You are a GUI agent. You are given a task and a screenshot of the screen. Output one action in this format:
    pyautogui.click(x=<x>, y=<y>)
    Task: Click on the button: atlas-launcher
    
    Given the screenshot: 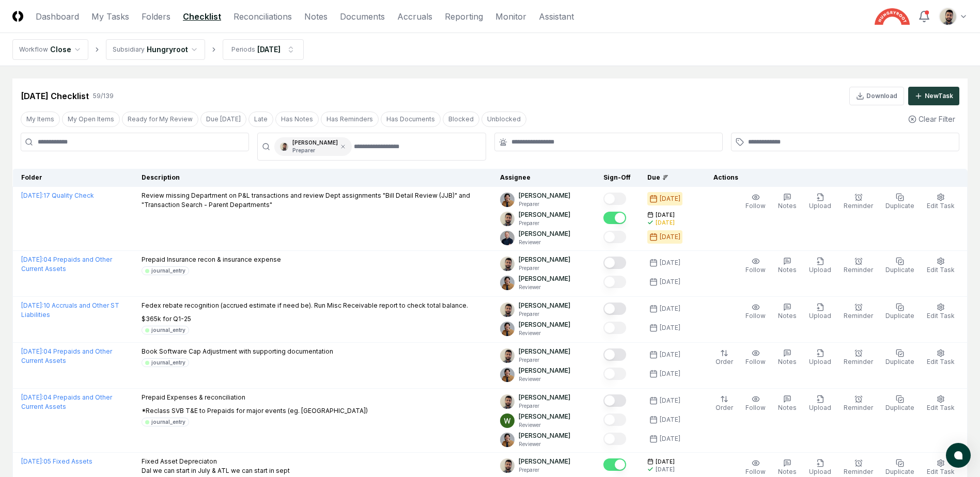 What is the action you would take?
    pyautogui.click(x=958, y=455)
    